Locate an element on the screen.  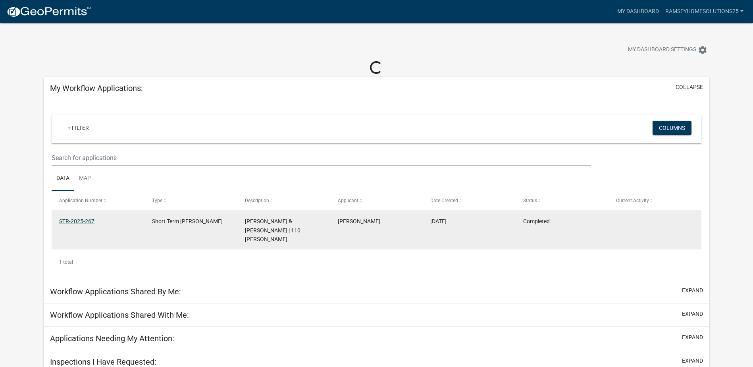
span: Short Term Rental Registration is located at coordinates (187, 221).